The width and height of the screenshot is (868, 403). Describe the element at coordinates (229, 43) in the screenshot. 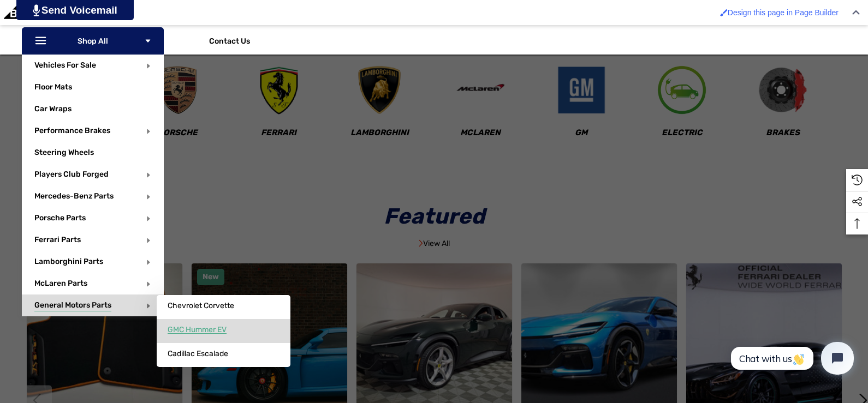

I see `span: Contact Us` at that location.